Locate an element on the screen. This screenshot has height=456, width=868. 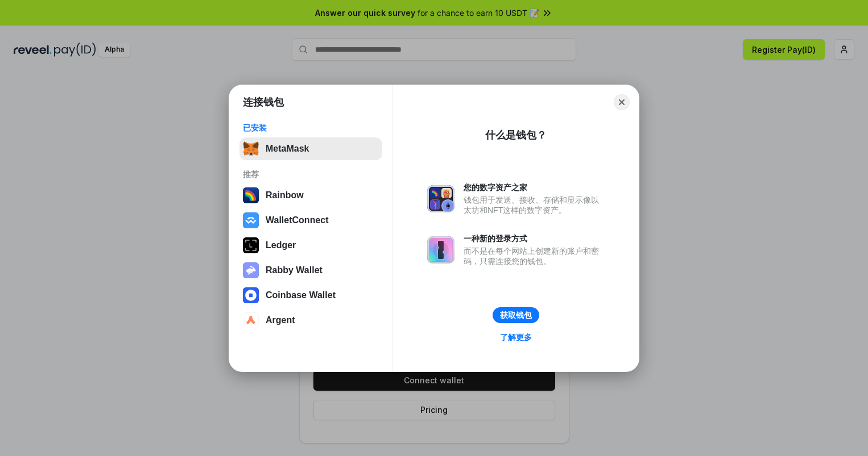
div: 而不是在每个网站上创建新的账户和密码，只需连接您的钱包。 is located at coordinates (534, 256).